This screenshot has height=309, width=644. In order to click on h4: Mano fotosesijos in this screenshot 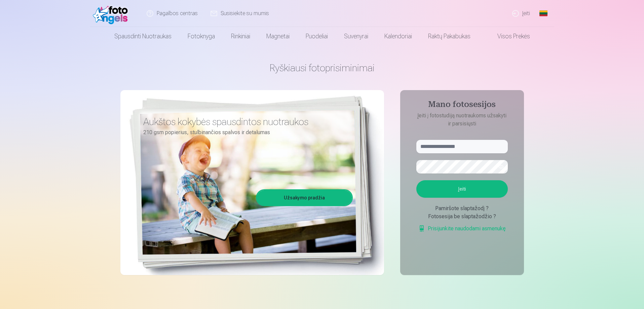, I will do `click(462, 106)`.